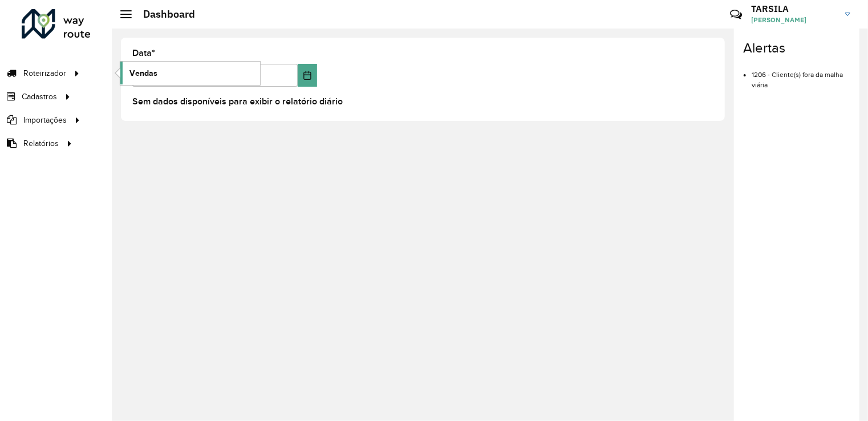  Describe the element at coordinates (800, 75) in the screenshot. I see `li: 1206 - Cliente(s) fora da malha viária` at that location.